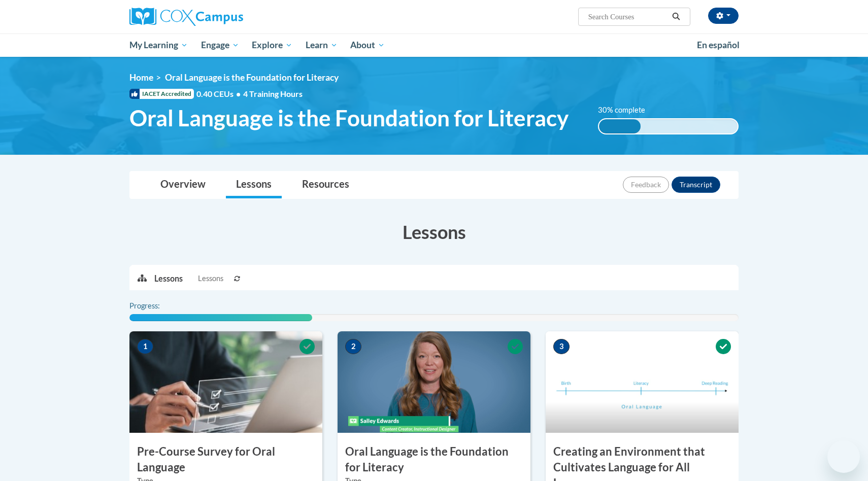 This screenshot has width=868, height=481. Describe the element at coordinates (321, 45) in the screenshot. I see `a: Learn` at that location.